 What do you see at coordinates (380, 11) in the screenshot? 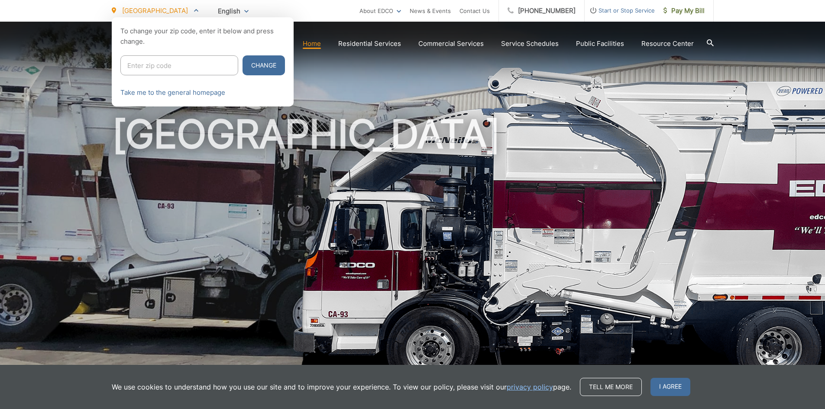
I see `a: About EDCO` at bounding box center [380, 11].